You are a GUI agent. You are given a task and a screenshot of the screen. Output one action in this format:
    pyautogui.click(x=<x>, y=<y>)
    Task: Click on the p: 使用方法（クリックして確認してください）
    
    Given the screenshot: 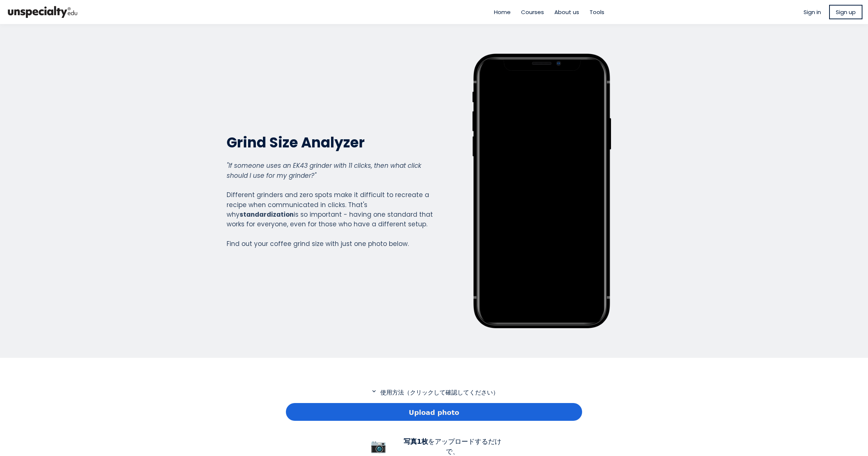 What is the action you would take?
    pyautogui.click(x=434, y=392)
    